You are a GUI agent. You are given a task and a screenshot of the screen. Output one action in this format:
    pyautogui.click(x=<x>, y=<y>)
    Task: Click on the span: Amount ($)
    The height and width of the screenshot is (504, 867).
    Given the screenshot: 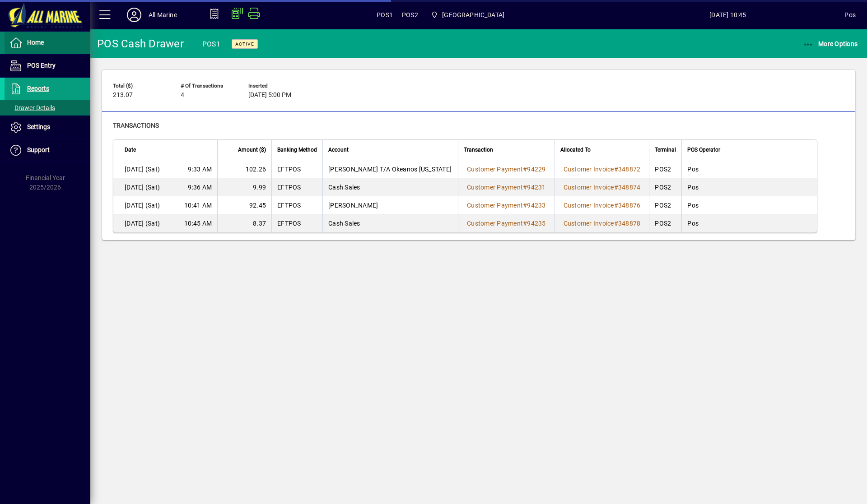 What is the action you would take?
    pyautogui.click(x=252, y=150)
    